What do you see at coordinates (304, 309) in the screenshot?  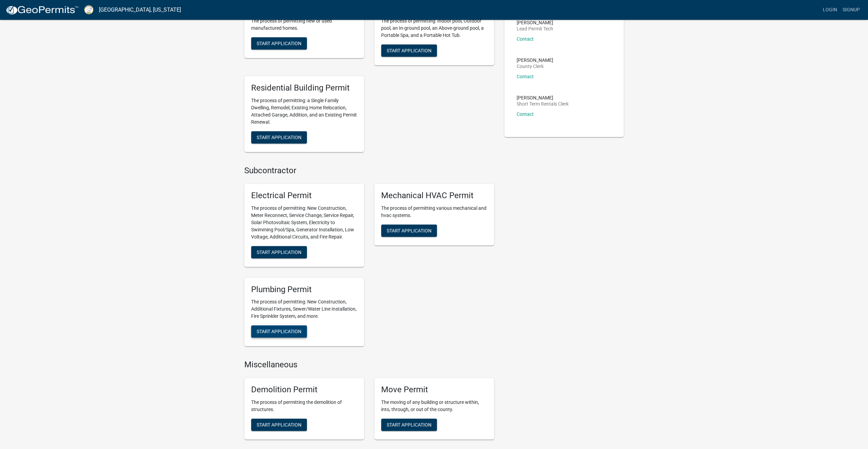 I see `p: The process of permitting: New Construction, Additional Fixtures, Sewer/Water Line Installation, ...` at bounding box center [304, 309].